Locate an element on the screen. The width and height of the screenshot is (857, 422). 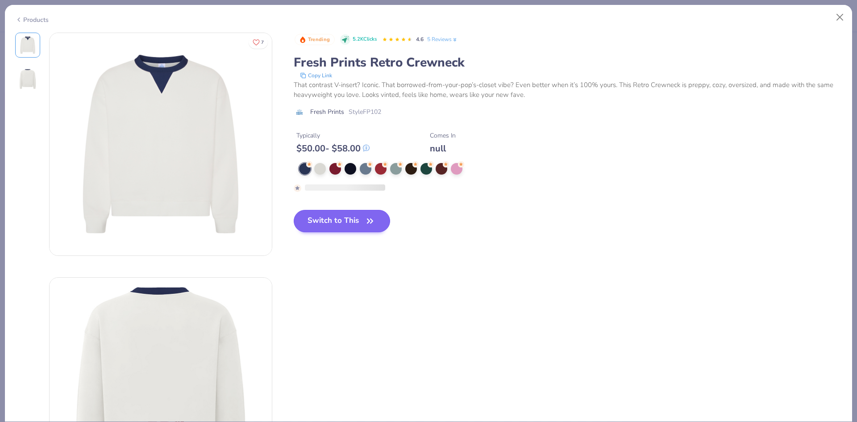
span: 7 is located at coordinates (263, 42).